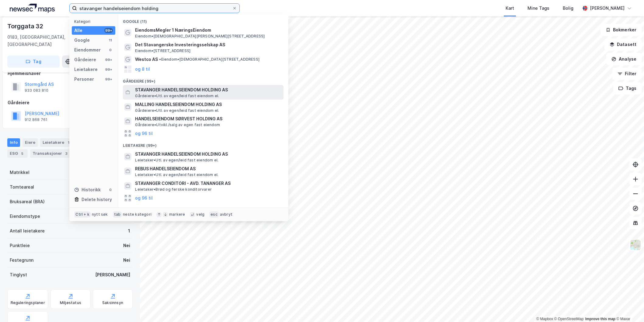 The image size is (644, 322). I want to click on div: Personer (99+), so click(203, 208).